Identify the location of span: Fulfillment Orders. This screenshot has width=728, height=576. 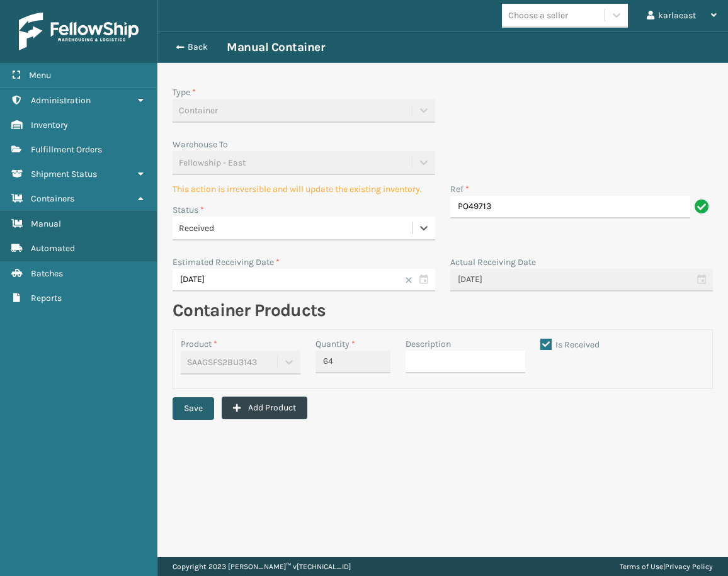
(66, 149).